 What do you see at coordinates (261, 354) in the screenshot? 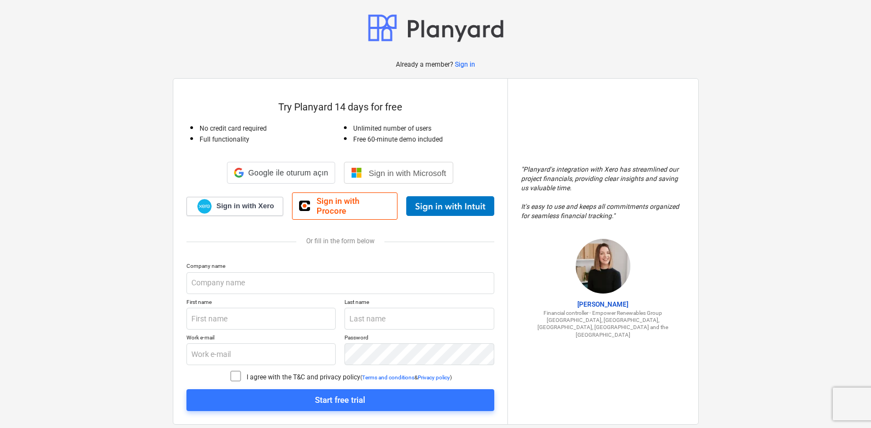
I see `input: Work e-mail` at bounding box center [261, 354].